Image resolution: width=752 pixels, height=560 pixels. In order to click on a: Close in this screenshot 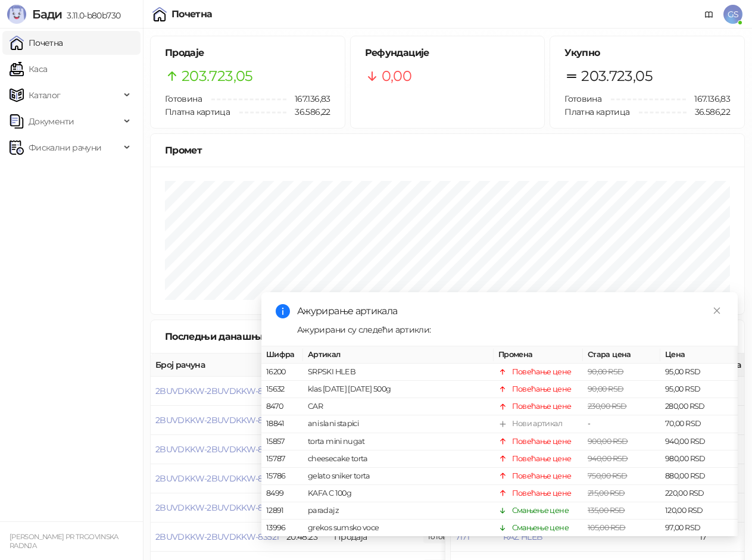, I will do `click(717, 311)`.